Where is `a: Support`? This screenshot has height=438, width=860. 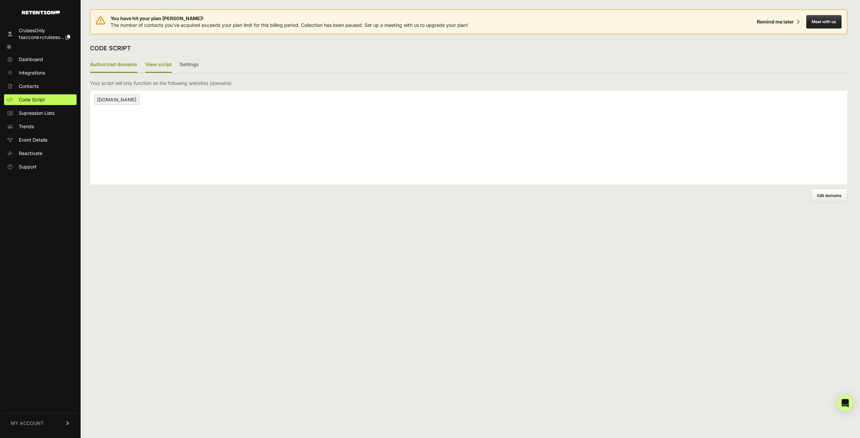 a: Support is located at coordinates (40, 167).